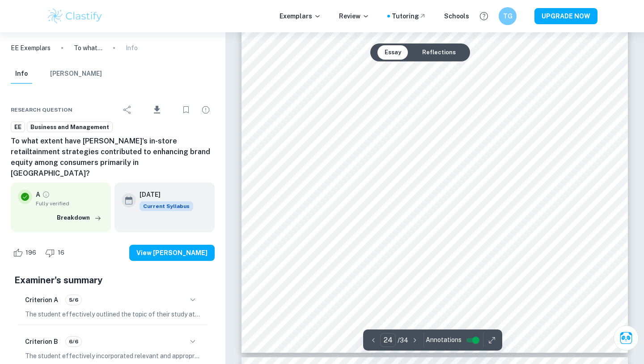 The height and width of the screenshot is (364, 644). What do you see at coordinates (18, 127) in the screenshot?
I see `a: EE` at bounding box center [18, 127].